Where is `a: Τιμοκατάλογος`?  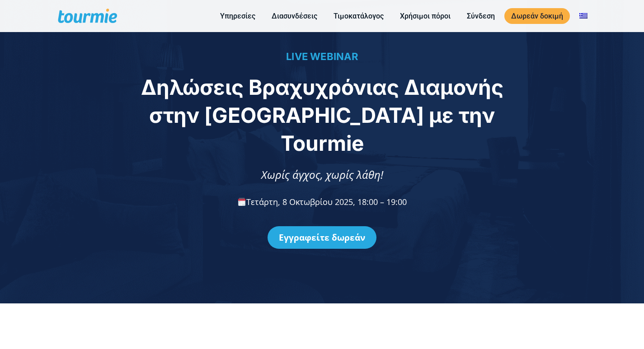
a: Τιμοκατάλογος is located at coordinates (359, 16).